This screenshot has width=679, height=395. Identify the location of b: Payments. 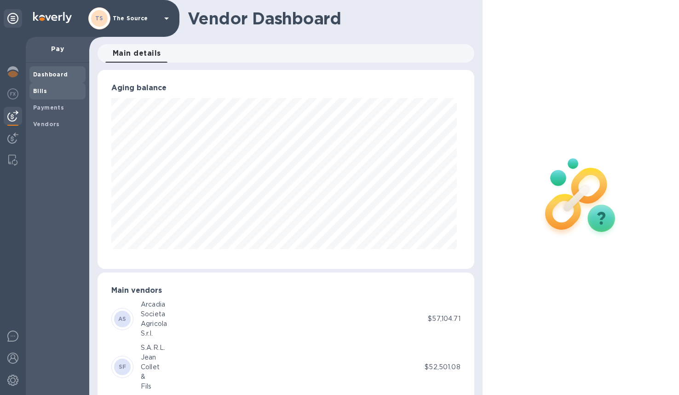
(48, 107).